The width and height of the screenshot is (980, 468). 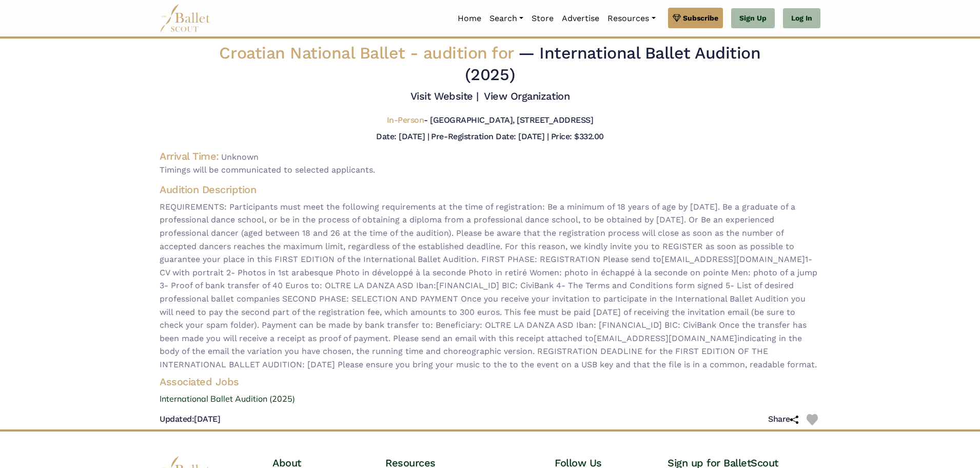 I want to click on a: Log In, so click(x=801, y=18).